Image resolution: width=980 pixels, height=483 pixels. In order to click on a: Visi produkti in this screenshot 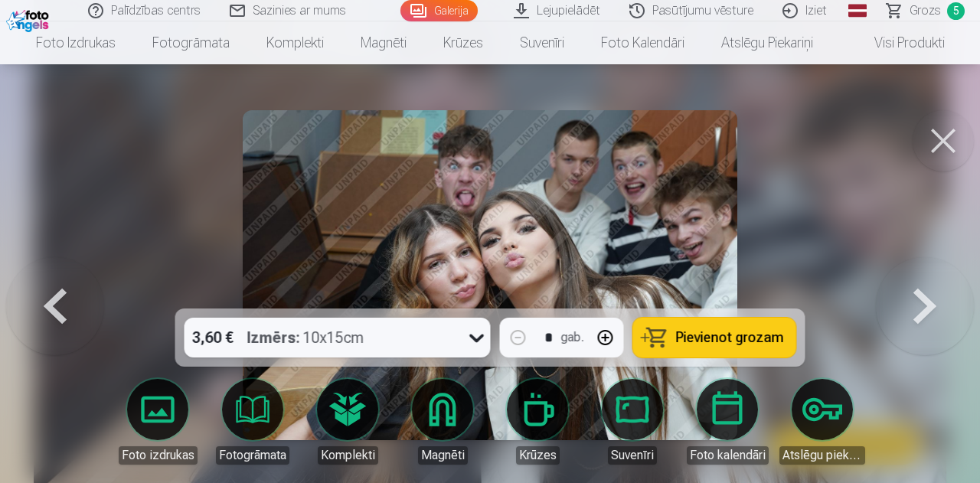, I will do `click(897, 43)`.